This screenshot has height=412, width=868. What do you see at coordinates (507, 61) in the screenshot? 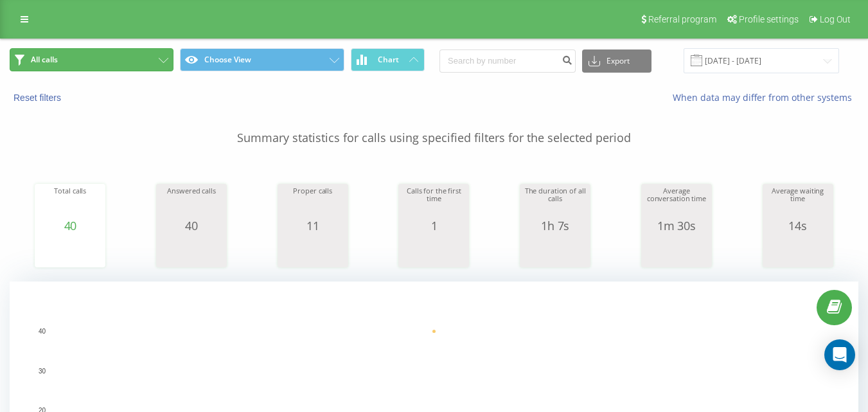
I see `input: Search by number` at bounding box center [507, 61].